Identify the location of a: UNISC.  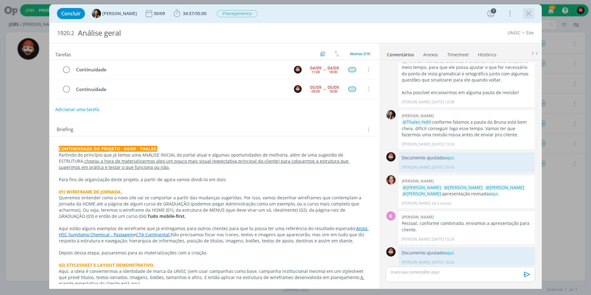
(514, 33).